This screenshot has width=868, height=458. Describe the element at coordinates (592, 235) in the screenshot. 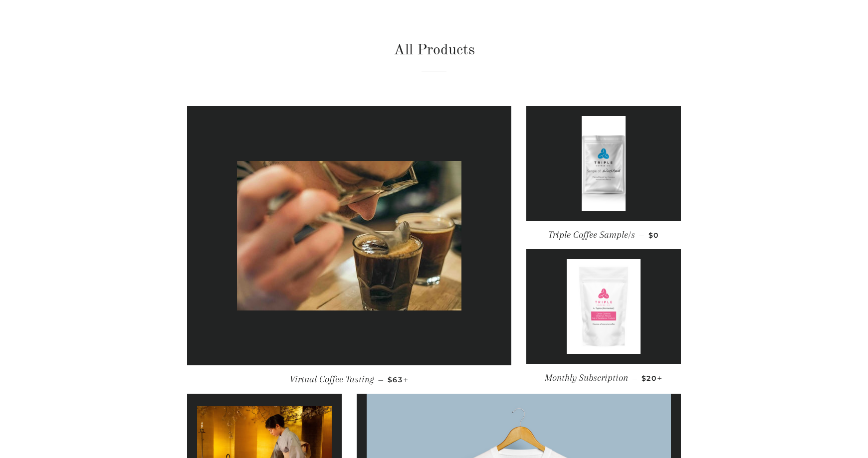

I see `span: Triple Coffee Sample/s` at that location.